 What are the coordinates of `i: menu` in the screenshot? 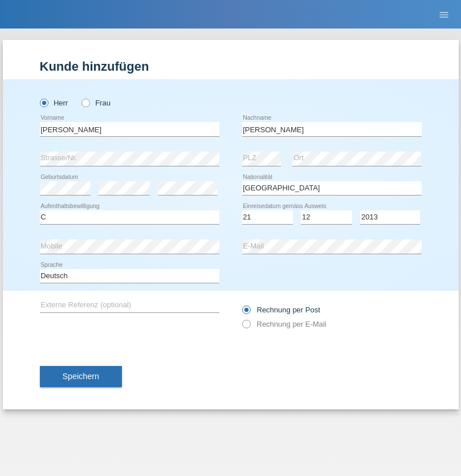 It's located at (444, 15).